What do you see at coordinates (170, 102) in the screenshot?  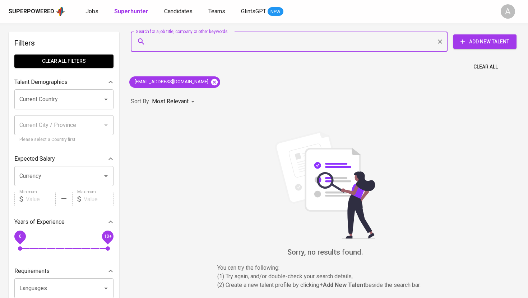 I see `p: Most Relevant` at bounding box center [170, 102].